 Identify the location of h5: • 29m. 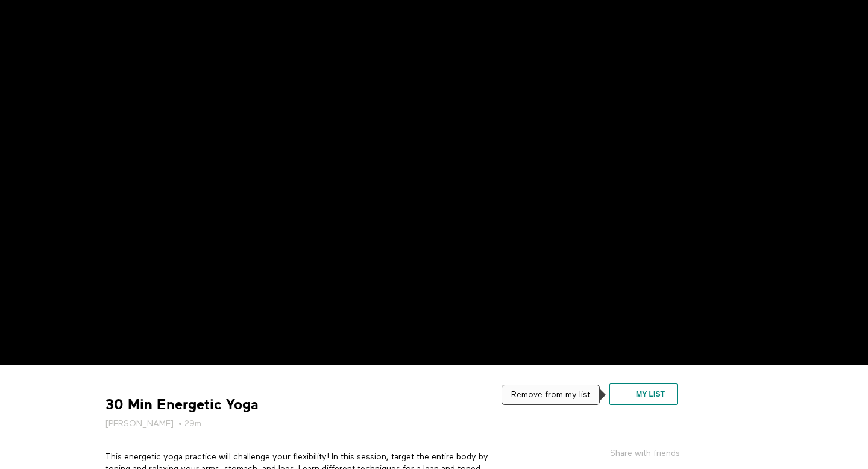
(307, 424).